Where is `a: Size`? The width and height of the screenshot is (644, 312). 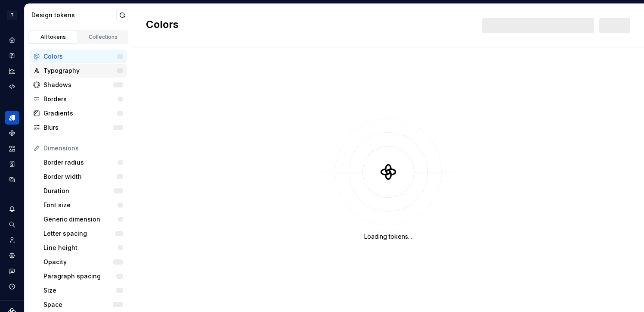 a: Size is located at coordinates (83, 290).